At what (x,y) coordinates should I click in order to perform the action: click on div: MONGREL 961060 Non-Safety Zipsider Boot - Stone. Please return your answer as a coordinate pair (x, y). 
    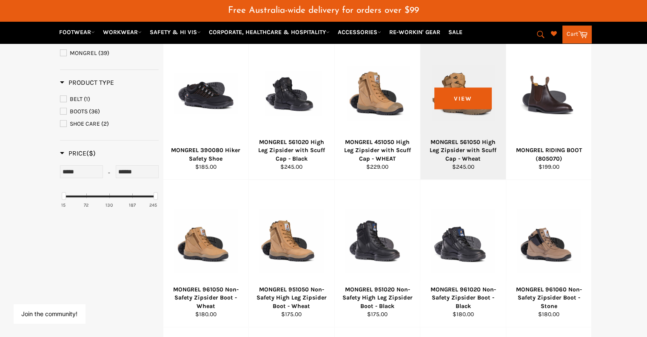
    Looking at the image, I should click on (549, 297).